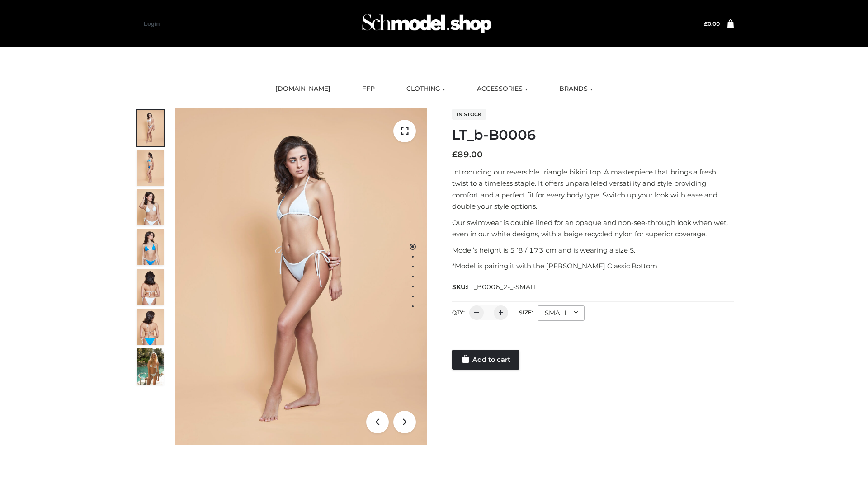 The width and height of the screenshot is (868, 488). I want to click on p: Our swimwear is double lined for an opaque and non-see-through look when wet, even in our white d..., so click(593, 229).